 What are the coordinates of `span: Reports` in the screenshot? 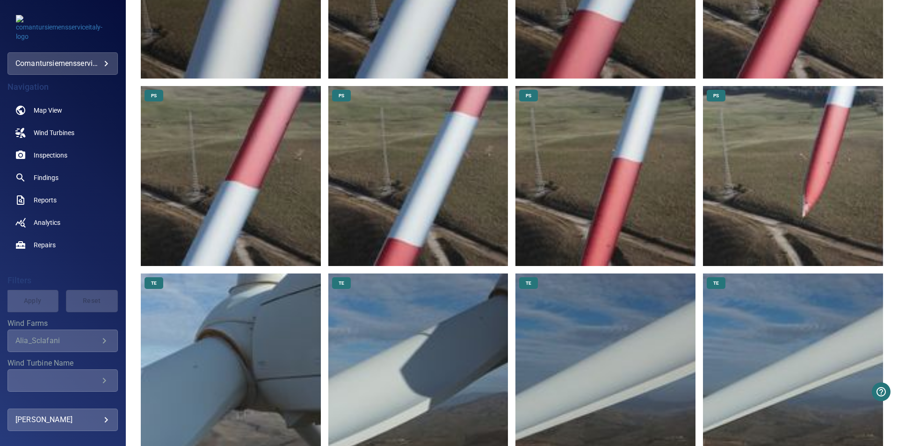 It's located at (45, 200).